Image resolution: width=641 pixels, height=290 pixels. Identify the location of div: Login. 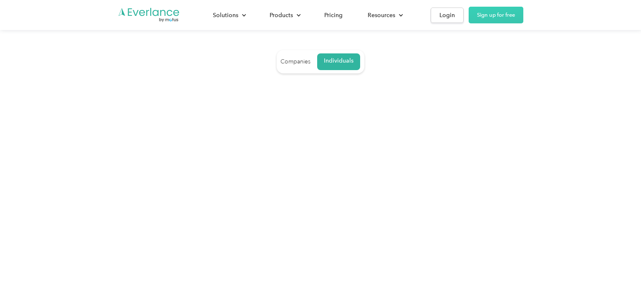
(447, 15).